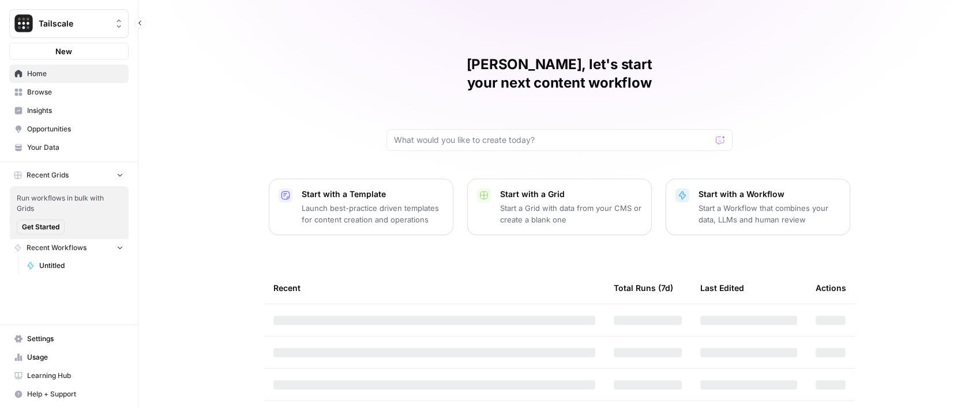 This screenshot has width=980, height=408. What do you see at coordinates (75, 74) in the screenshot?
I see `span: Home` at bounding box center [75, 74].